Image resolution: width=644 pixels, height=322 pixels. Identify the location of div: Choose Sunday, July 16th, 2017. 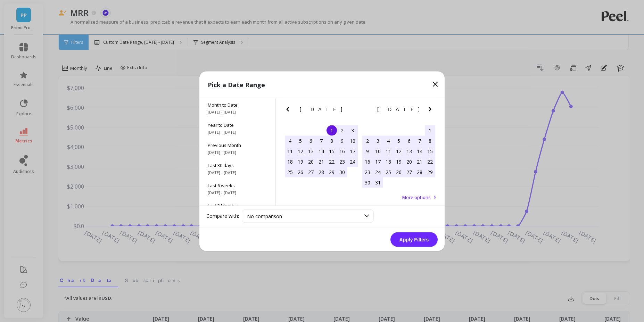
(367, 161).